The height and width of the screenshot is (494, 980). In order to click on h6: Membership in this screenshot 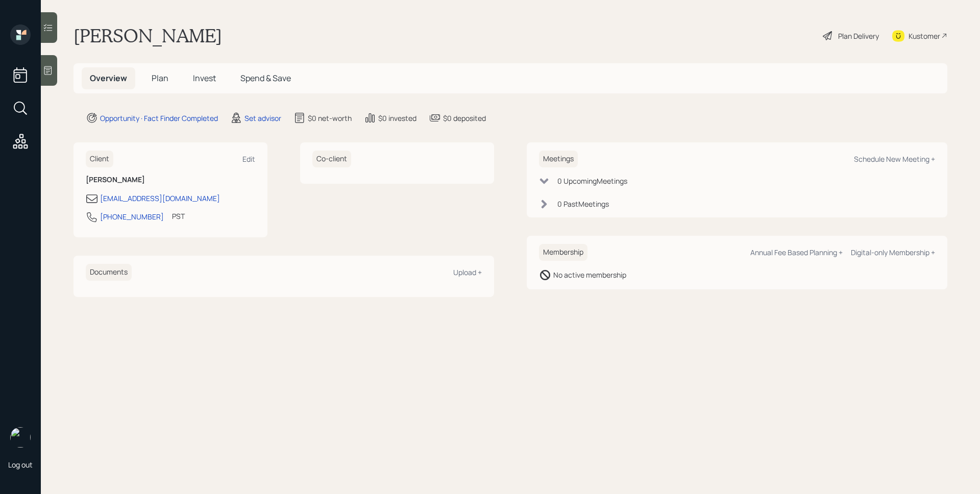, I will do `click(563, 252)`.